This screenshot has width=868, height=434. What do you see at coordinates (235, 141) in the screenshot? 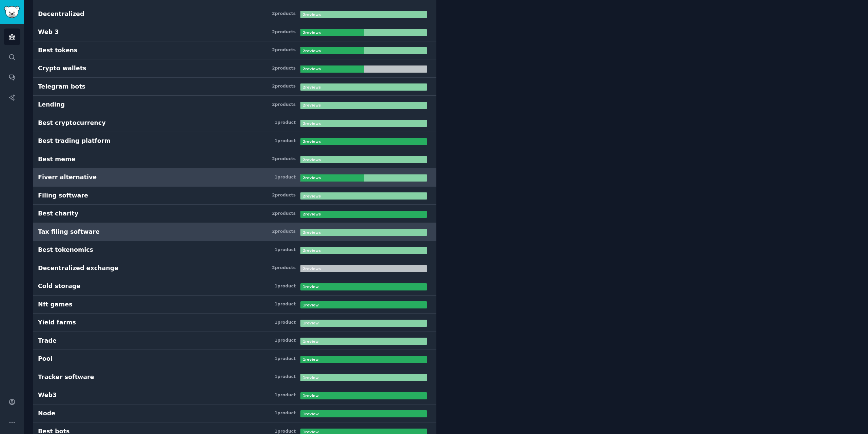
I see `a: Best trading platform1product2reviews` at bounding box center [235, 141].